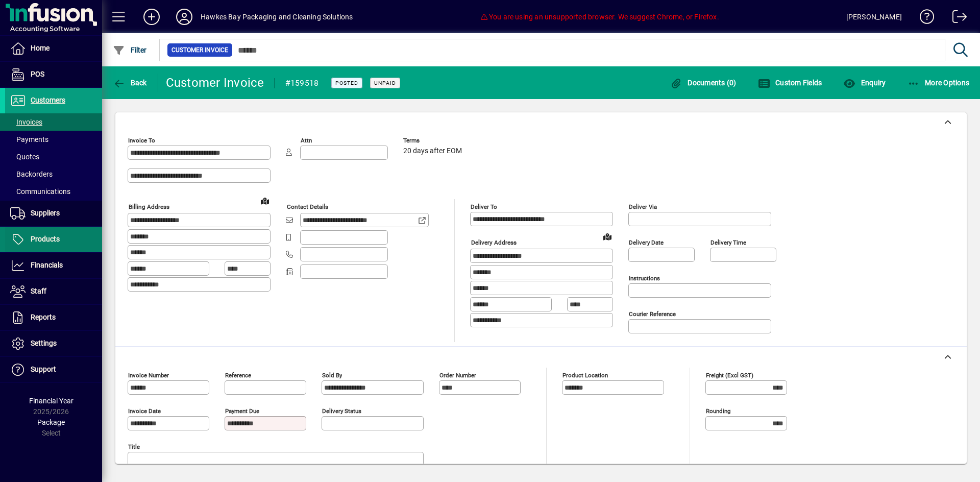  I want to click on span: Settings, so click(43, 343).